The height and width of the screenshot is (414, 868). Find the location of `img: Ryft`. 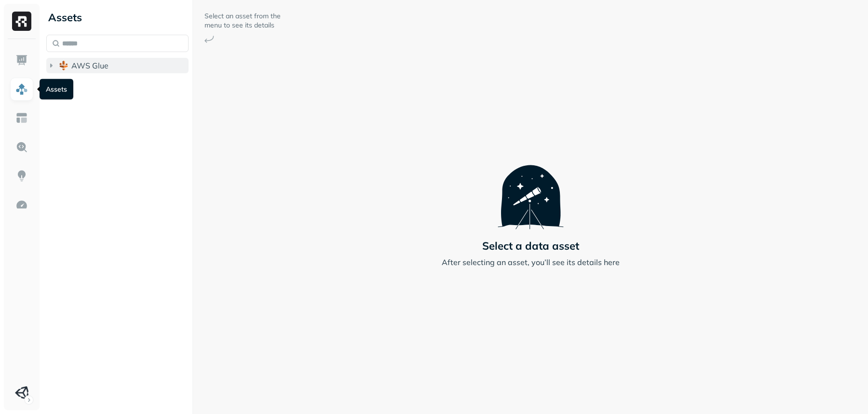

img: Ryft is located at coordinates (22, 21).